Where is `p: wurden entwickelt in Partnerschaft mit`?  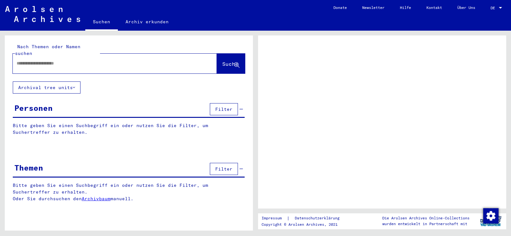 p: wurden entwickelt in Partnerschaft mit is located at coordinates (425, 224).